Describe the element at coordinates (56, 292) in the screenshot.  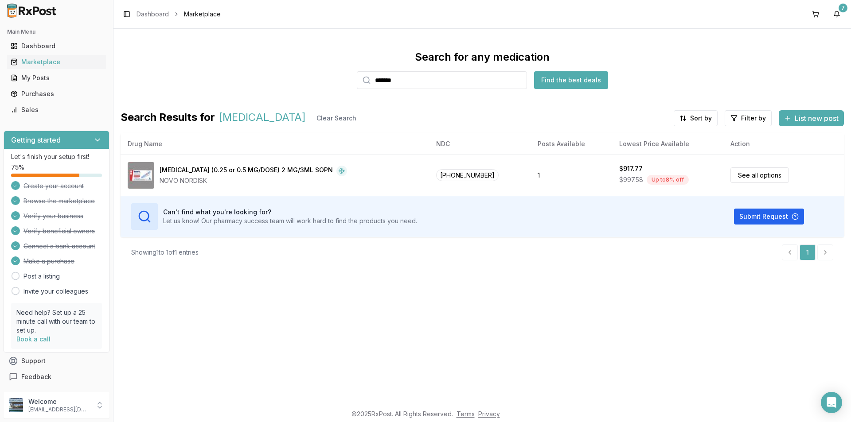
I see `a: Invite your colleagues` at that location.